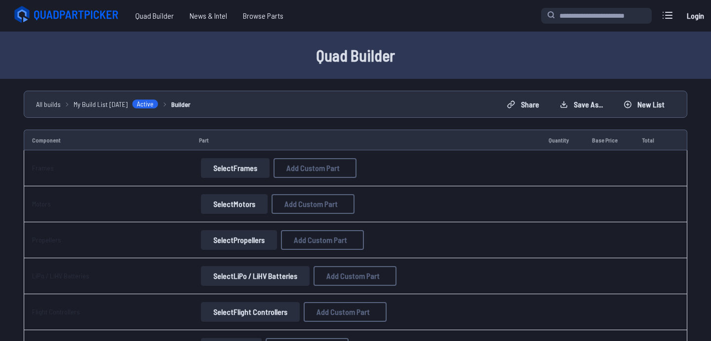  I want to click on a: SelectFlight Controllers, so click(250, 312).